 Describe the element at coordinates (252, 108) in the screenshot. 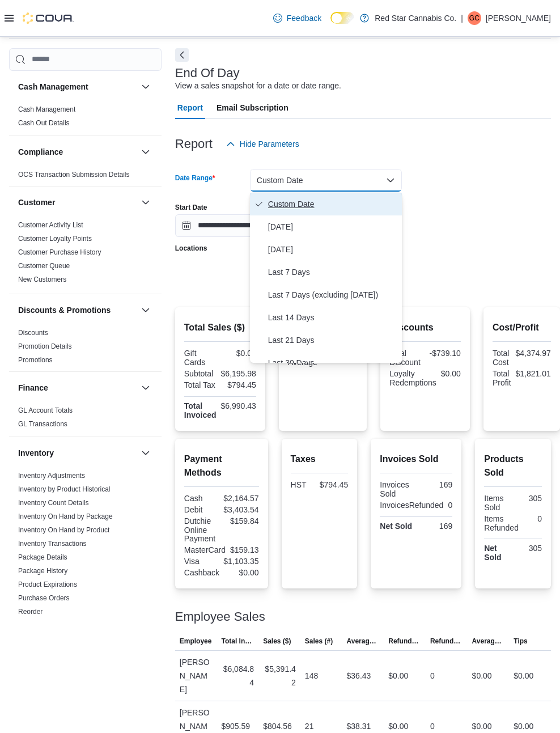

I see `span: Email Subscription` at that location.